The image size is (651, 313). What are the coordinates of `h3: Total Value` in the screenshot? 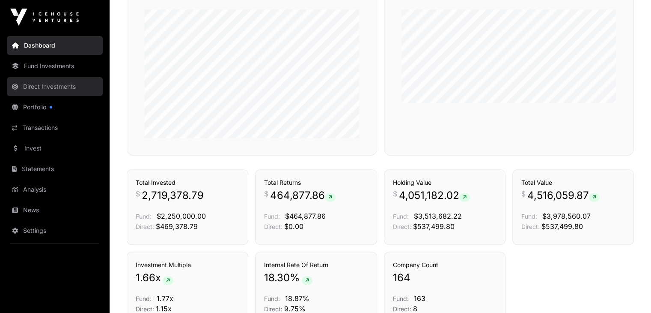 It's located at (573, 182).